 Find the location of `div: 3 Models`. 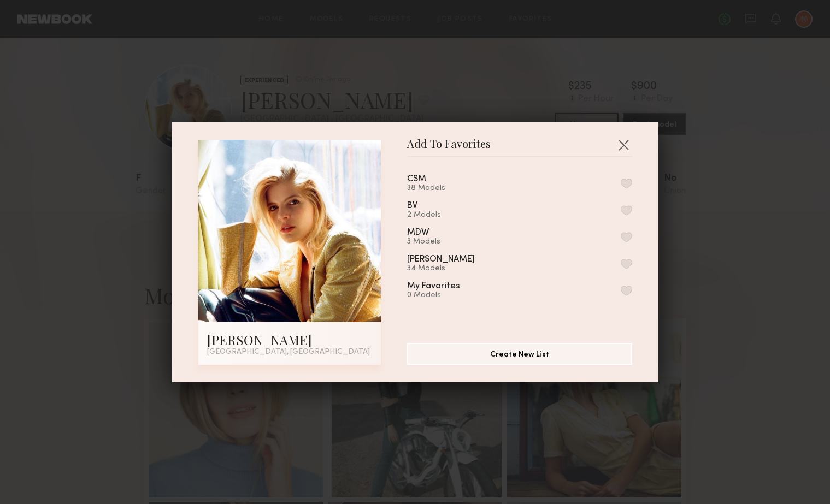

div: 3 Models is located at coordinates (431, 243).